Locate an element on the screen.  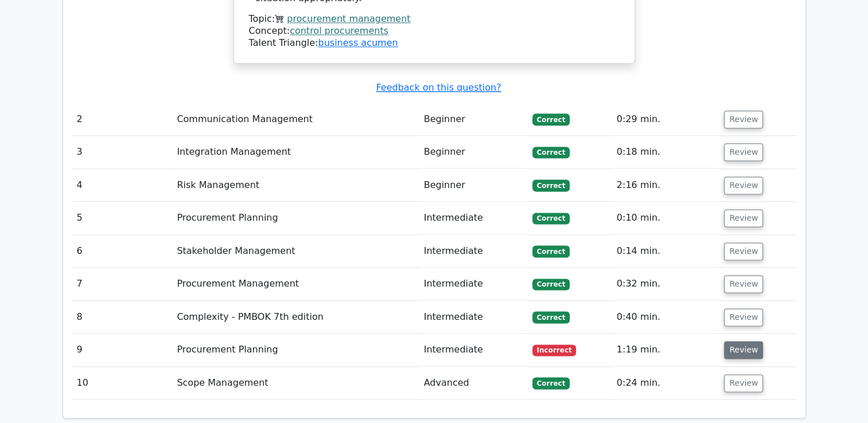
span: Incorrect is located at coordinates (554, 350).